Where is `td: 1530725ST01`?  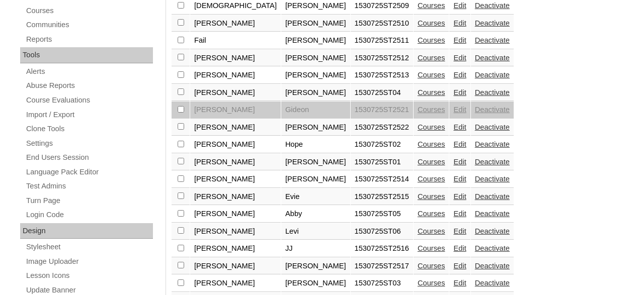 td: 1530725ST01 is located at coordinates (382, 162).